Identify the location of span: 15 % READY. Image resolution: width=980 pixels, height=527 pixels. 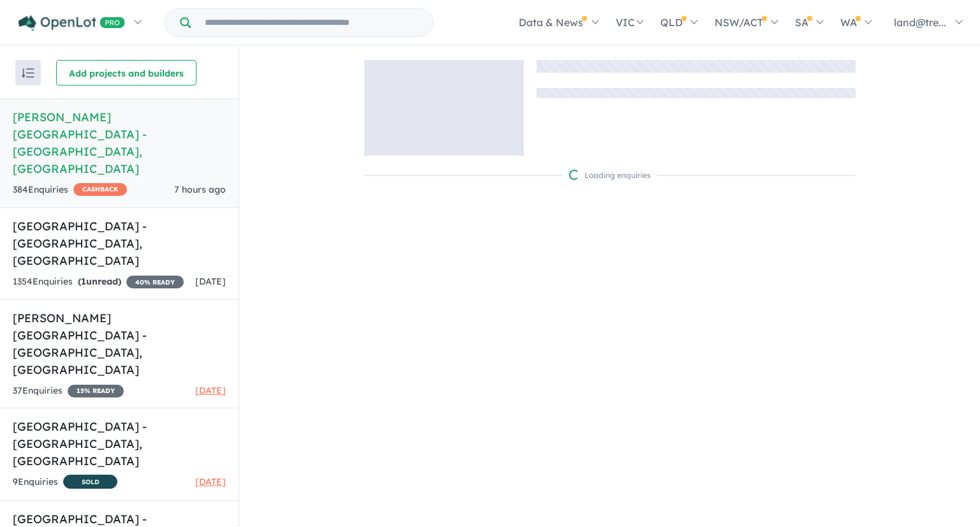
(96, 391).